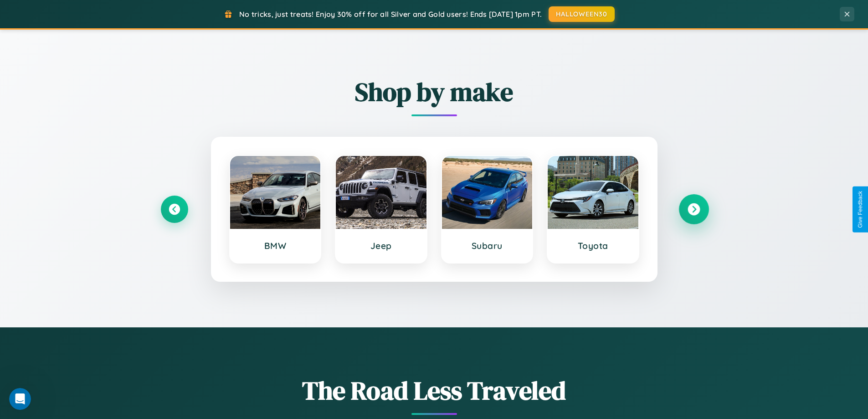 The height and width of the screenshot is (419, 868). I want to click on h3: Toyota, so click(593, 246).